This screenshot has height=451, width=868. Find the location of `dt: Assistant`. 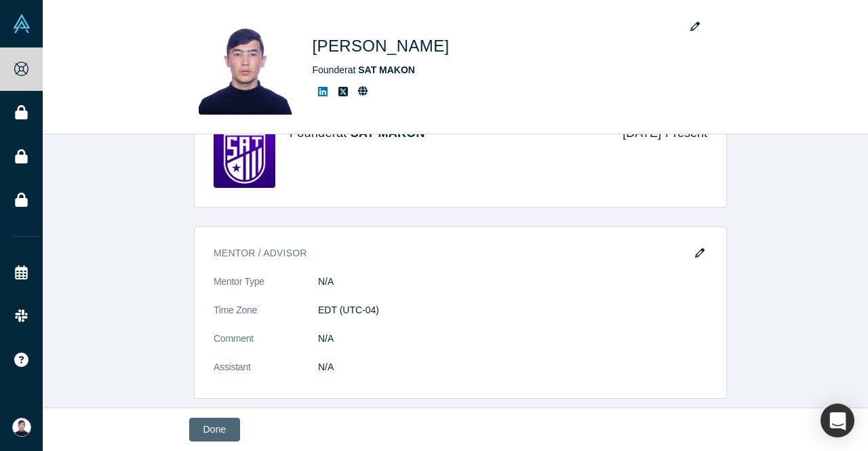

dt: Assistant is located at coordinates (266, 374).